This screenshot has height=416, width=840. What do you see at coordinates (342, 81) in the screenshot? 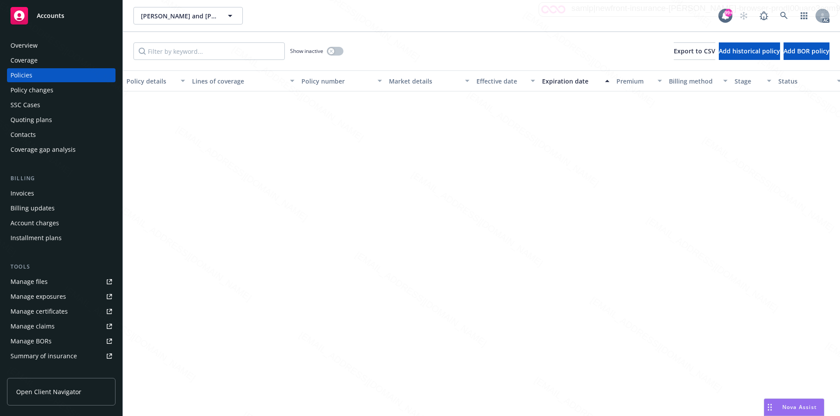
I see `button: Policy number` at bounding box center [342, 81].